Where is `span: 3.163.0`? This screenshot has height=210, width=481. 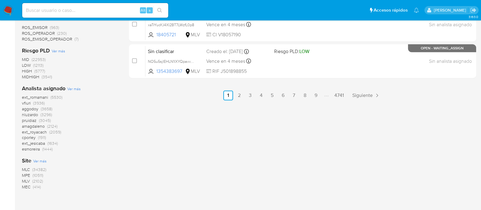
span: 3.163.0 is located at coordinates (473, 17).